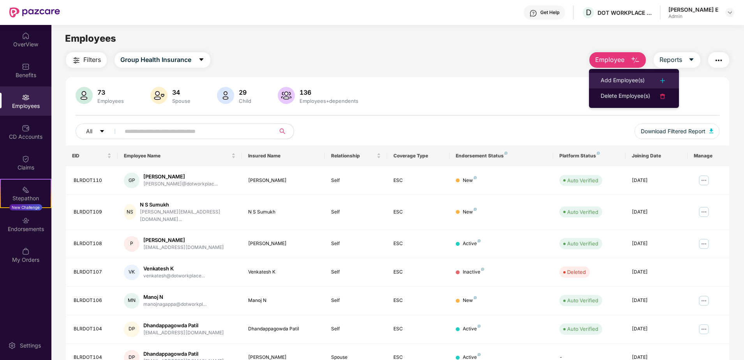  What do you see at coordinates (26, 251) in the screenshot?
I see `img: svg+xml;base64,PHN2ZyBpZD0iTXlfT3JkZXJzIiBkYXRhLW5hbWU9Ik15IE9yZGVycyIgeG1sbnM9Imh0dHA6Ly93d3cudz...` at bounding box center [26, 251].